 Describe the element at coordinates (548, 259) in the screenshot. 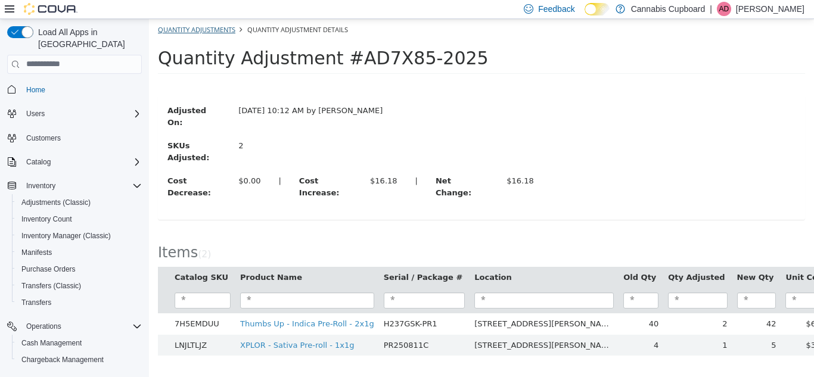

I see `button: Qty Adjusted` at that location.